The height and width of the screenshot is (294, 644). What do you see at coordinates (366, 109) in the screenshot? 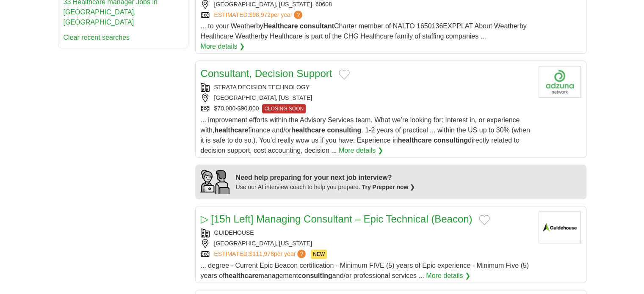
I see `div: $70,000-$90,000` at bounding box center [366, 109].